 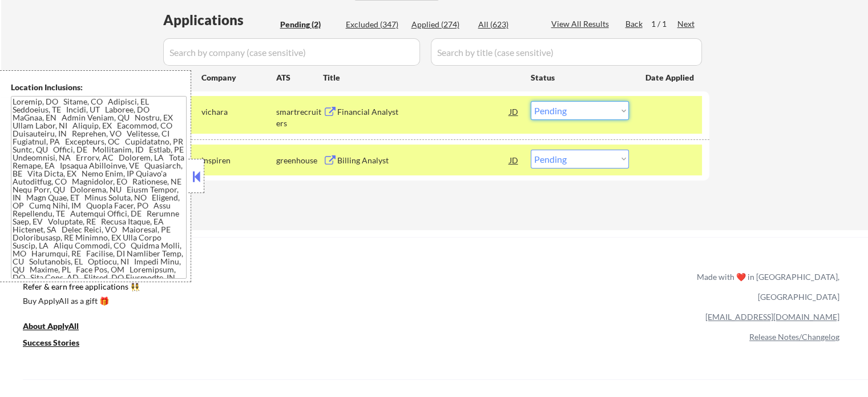 What do you see at coordinates (580, 77) in the screenshot?
I see `div: Status` at bounding box center [580, 77].